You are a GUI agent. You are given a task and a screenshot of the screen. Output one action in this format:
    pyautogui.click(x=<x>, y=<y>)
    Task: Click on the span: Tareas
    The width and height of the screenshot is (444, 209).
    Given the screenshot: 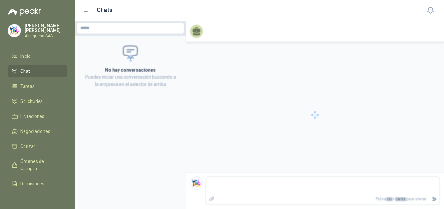 What is the action you would take?
    pyautogui.click(x=27, y=86)
    